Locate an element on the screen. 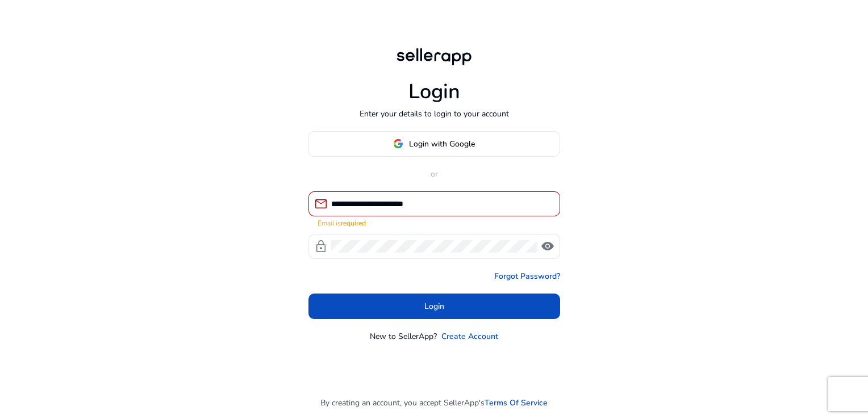 Image resolution: width=868 pixels, height=419 pixels. span: Login with Google is located at coordinates (442, 144).